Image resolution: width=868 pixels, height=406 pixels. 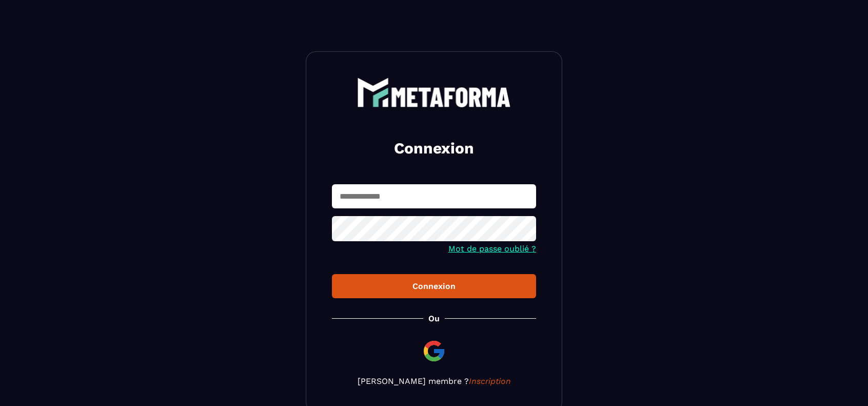 What do you see at coordinates (434, 148) in the screenshot?
I see `h2: Connexion` at bounding box center [434, 148].